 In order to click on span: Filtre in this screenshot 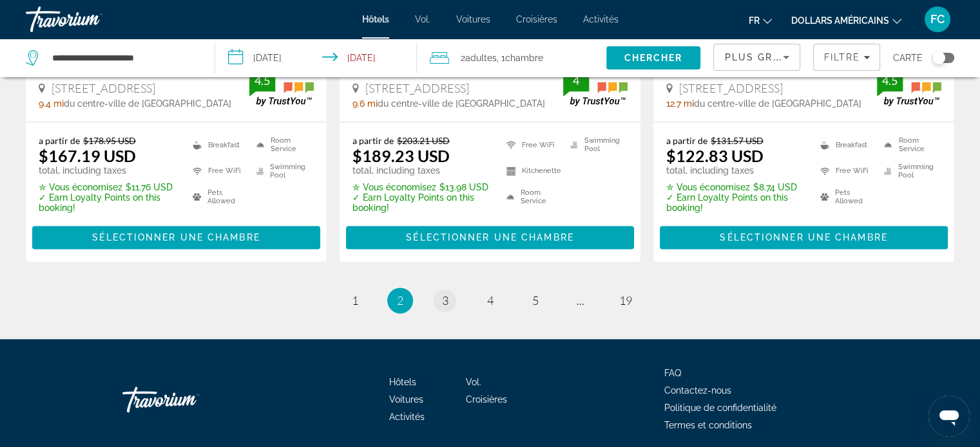, I will do `click(842, 57)`.